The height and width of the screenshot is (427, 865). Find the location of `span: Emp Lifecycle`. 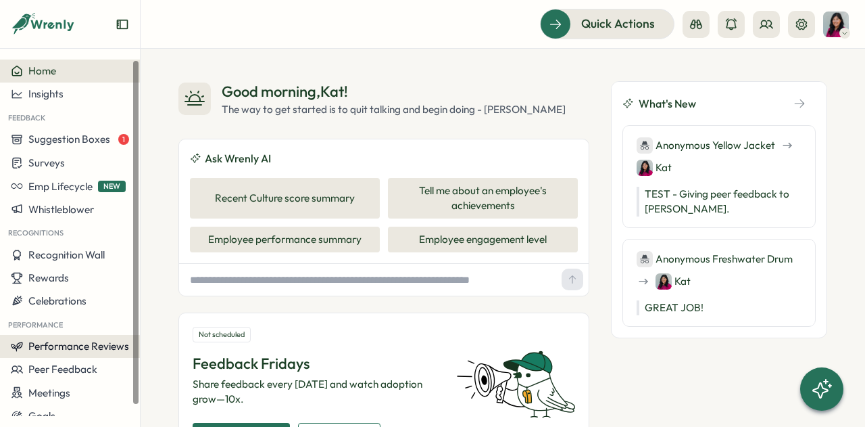

span: Emp Lifecycle is located at coordinates (60, 186).